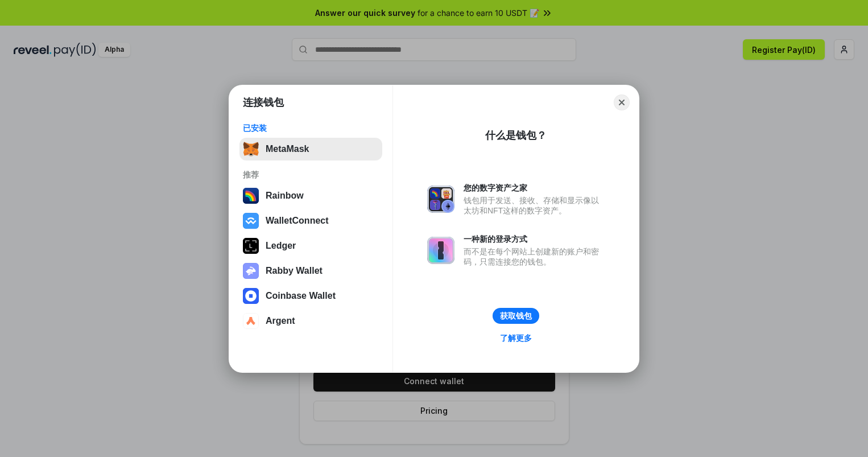  Describe the element at coordinates (311, 271) in the screenshot. I see `button: Rabby Wallet` at that location.